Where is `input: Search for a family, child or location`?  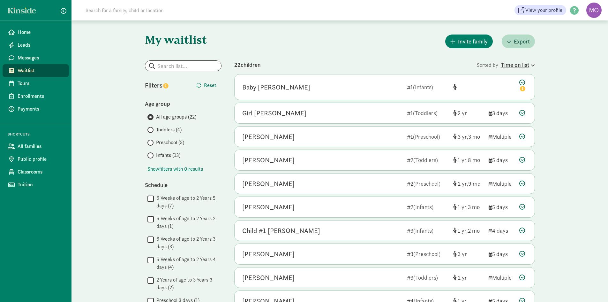 input: Search for a family, child or location is located at coordinates (171, 10).